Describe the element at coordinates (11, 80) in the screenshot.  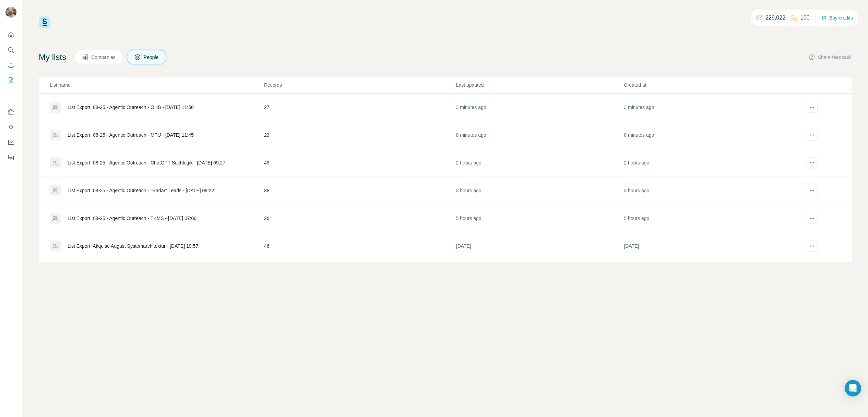
I see `button: My lists` at that location.